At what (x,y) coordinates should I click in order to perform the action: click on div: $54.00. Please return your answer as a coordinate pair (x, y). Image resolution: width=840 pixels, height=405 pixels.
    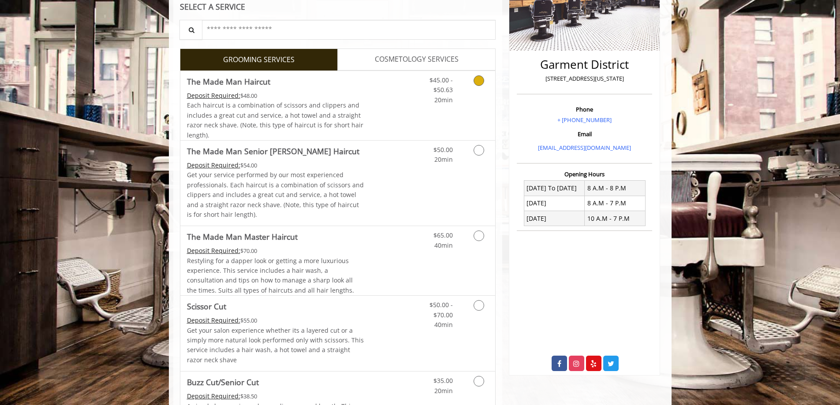
    Looking at the image, I should click on (275, 165).